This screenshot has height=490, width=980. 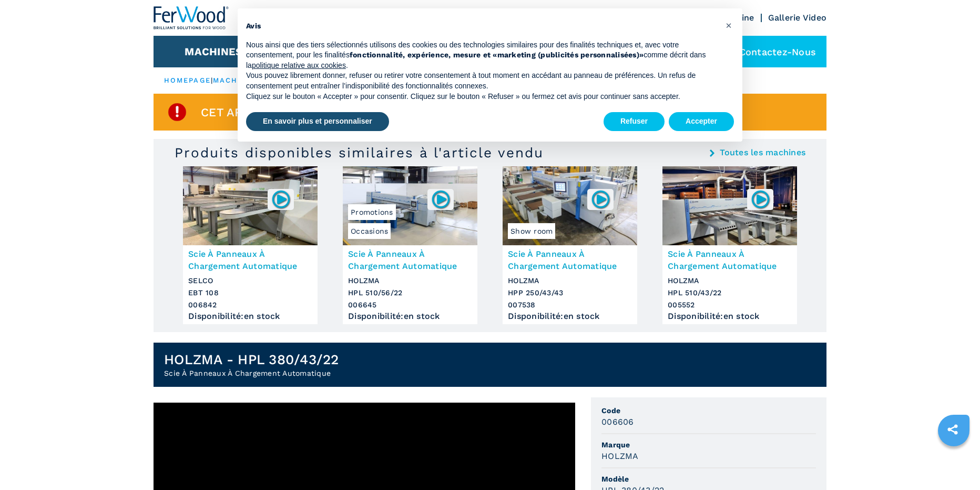 What do you see at coordinates (769, 51) in the screenshot?
I see `div: Contactez-nous` at bounding box center [769, 51].